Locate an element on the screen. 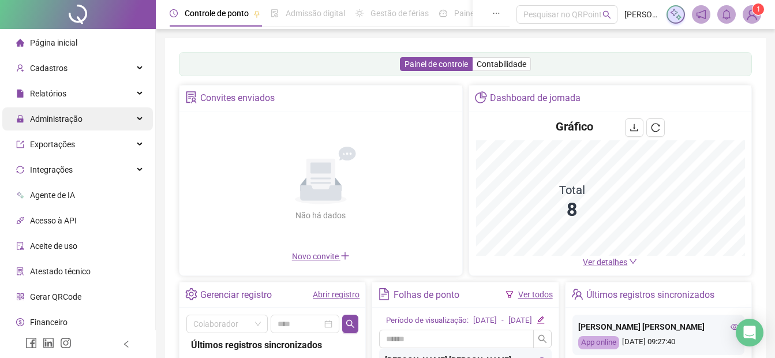  sup: Atualize o seu contato no menu Meus Dados is located at coordinates (758, 9).